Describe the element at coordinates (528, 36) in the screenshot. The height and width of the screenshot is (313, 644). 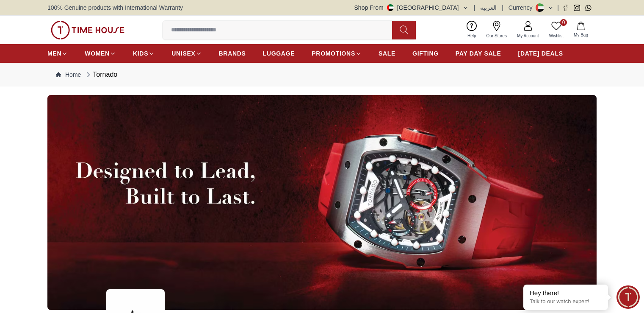
I see `span: My Account` at that location.